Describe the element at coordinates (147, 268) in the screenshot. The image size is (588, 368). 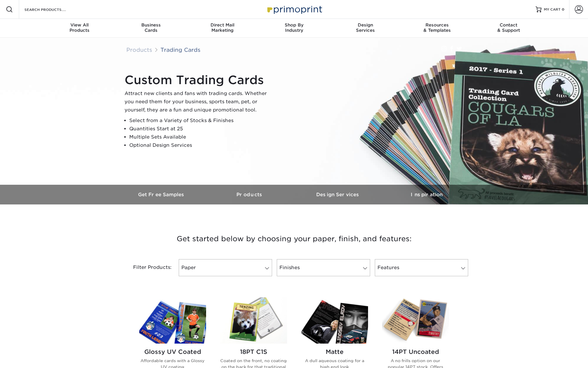
I see `div: Filter Products:` at that location.